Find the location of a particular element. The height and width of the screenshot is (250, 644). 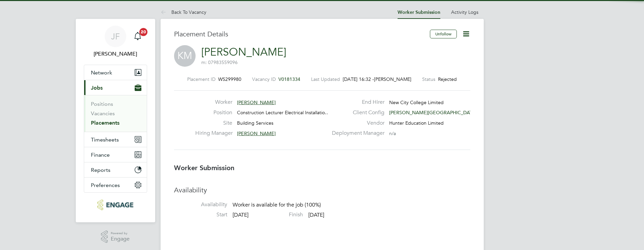

span: Worker is available for the job (100%) is located at coordinates (277, 205).